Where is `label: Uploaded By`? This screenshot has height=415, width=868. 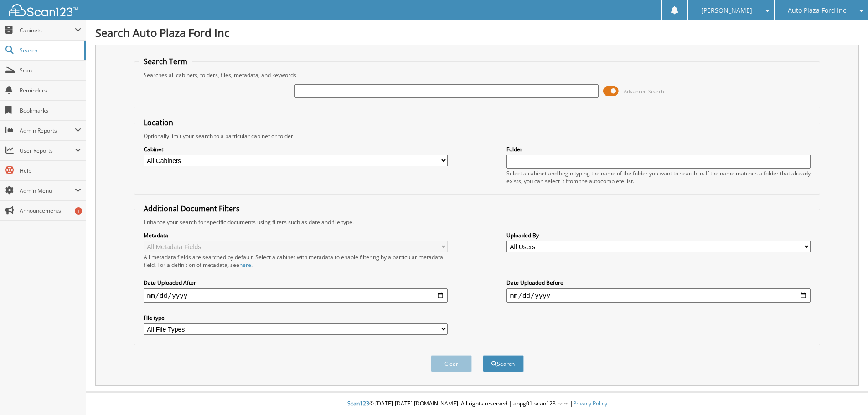 label: Uploaded By is located at coordinates (659, 235).